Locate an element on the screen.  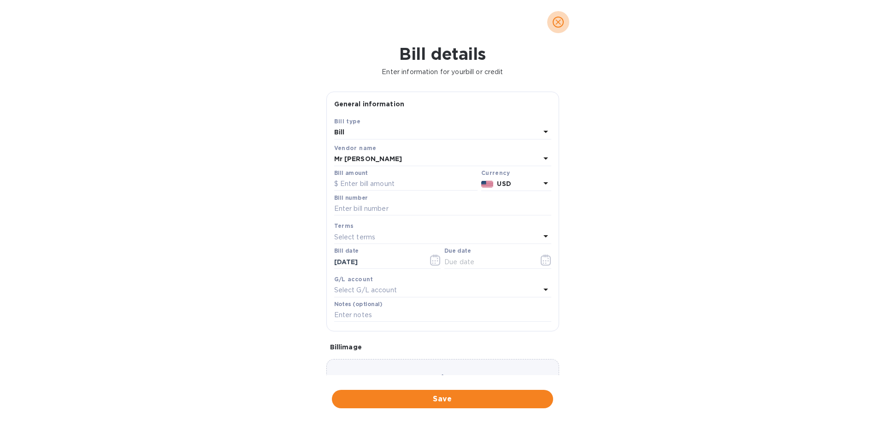
p: Select G/L account is located at coordinates (365, 290).